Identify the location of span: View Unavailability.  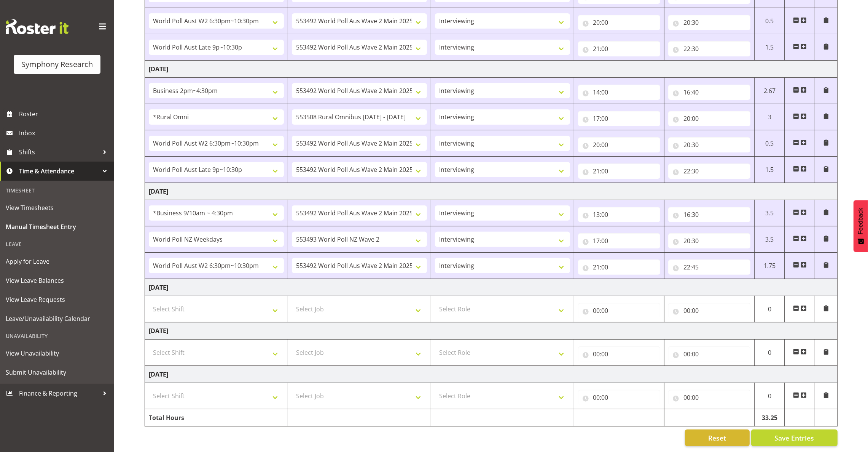
(57, 353).